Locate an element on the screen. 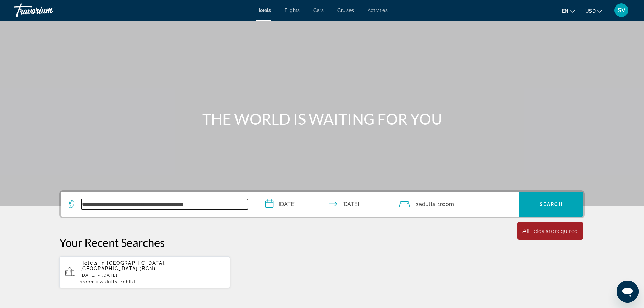  span: Child is located at coordinates (129, 282).